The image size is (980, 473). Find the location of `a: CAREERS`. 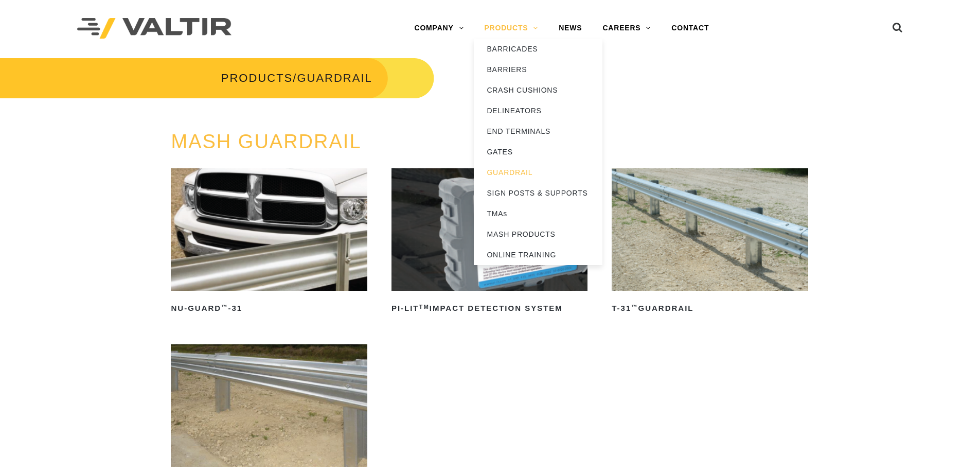

a: CAREERS is located at coordinates (626, 28).